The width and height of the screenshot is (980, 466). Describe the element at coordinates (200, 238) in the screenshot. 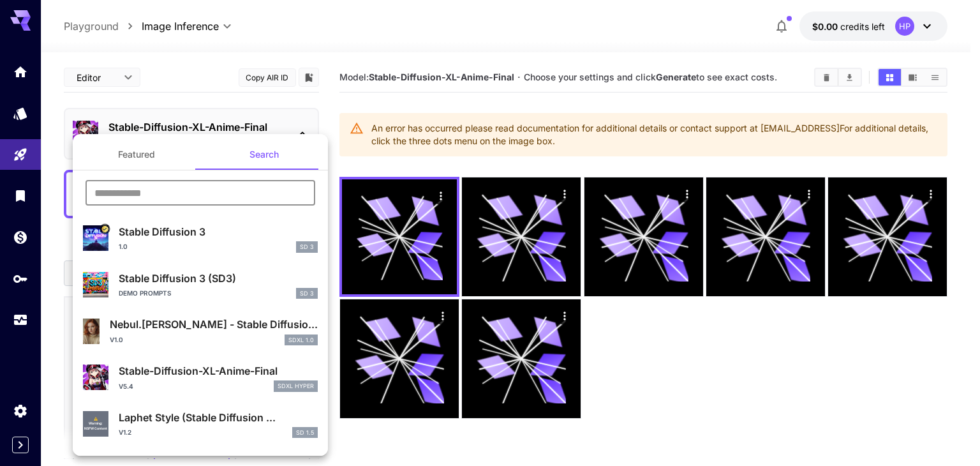

I see `div: Certified Model – Vetted for best performance and includes a commercial license.Stable Diffusion ...` at that location.